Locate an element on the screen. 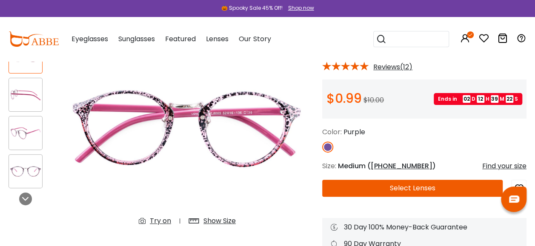  span: 02 is located at coordinates (466, 99).